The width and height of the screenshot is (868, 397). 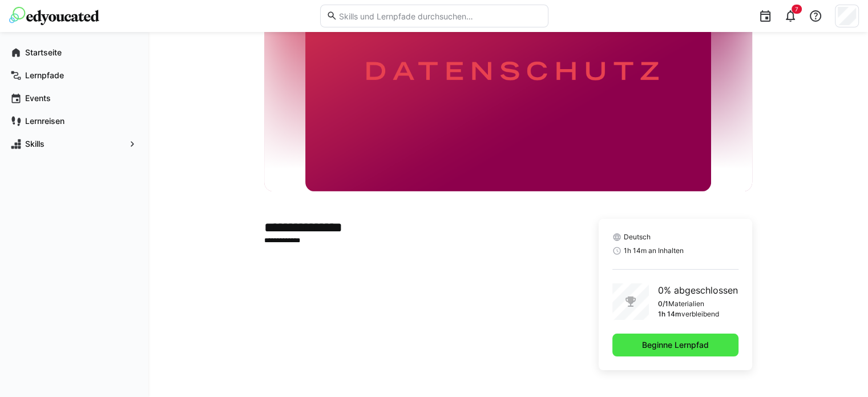 What do you see at coordinates (637, 237) in the screenshot?
I see `span: Deutsch` at bounding box center [637, 237].